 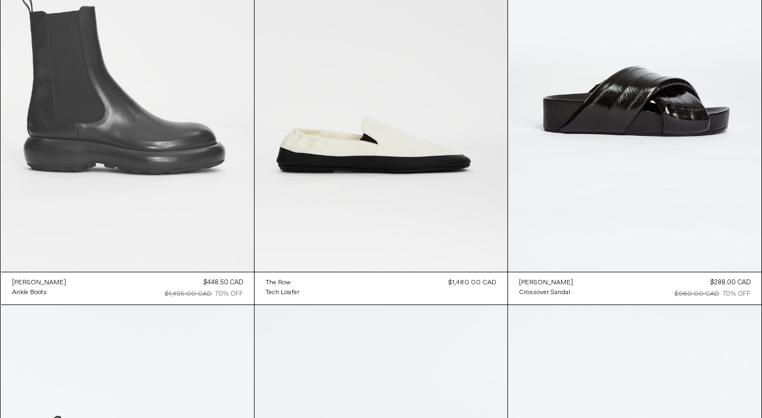 I want to click on a: Tech Loafer, so click(x=282, y=293).